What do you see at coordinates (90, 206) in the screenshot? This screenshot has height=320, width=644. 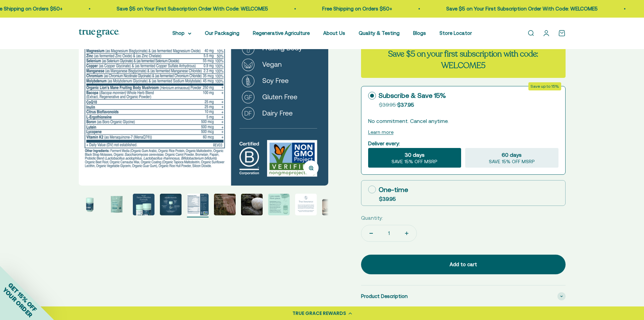 I see `button: Go to item 1` at bounding box center [90, 206].